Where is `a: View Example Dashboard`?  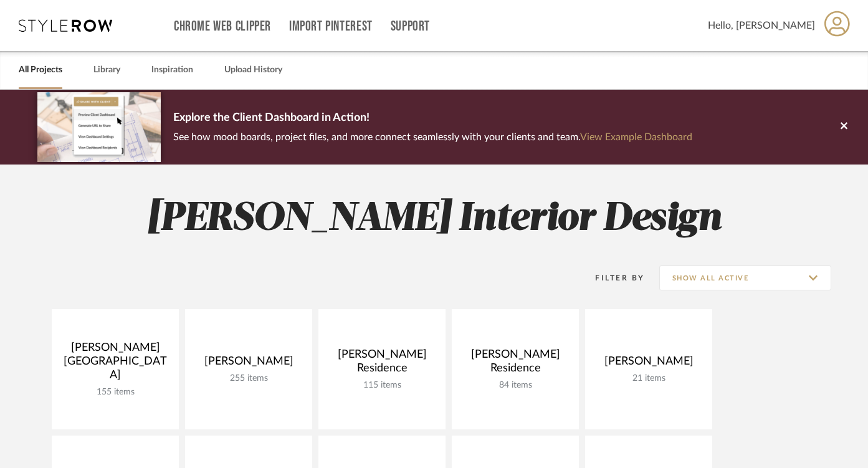 a: View Example Dashboard is located at coordinates (636, 137).